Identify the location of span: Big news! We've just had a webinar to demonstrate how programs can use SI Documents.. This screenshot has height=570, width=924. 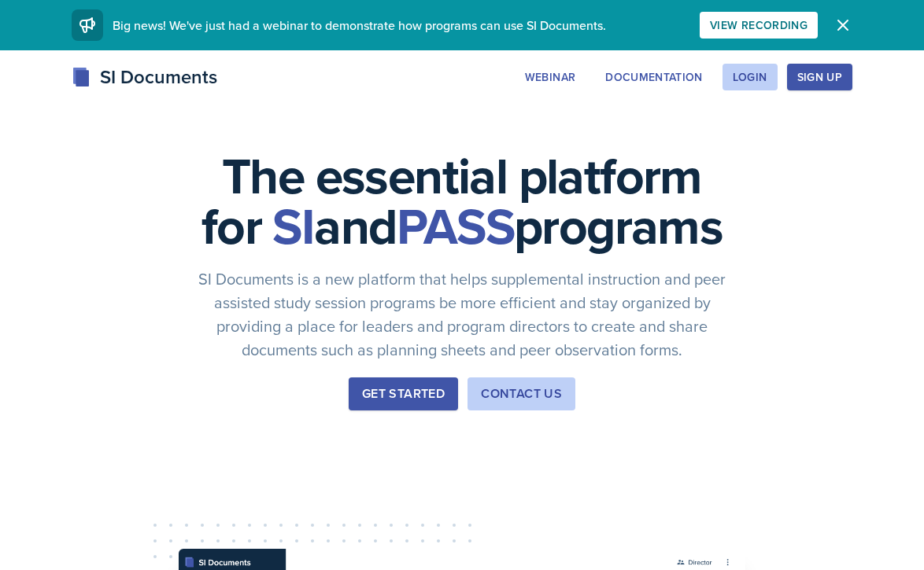
(359, 26).